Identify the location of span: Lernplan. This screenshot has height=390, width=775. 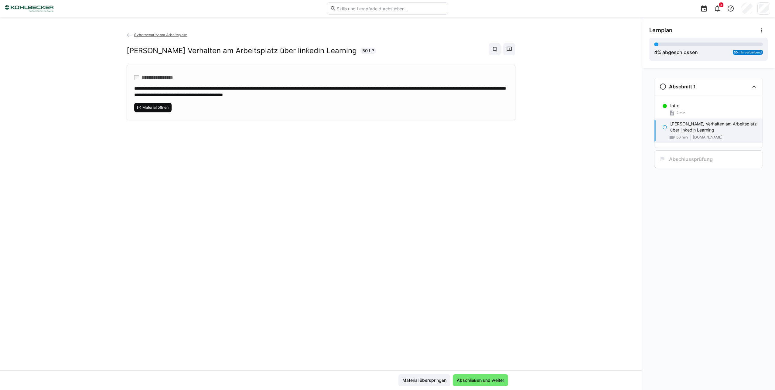
(661, 30).